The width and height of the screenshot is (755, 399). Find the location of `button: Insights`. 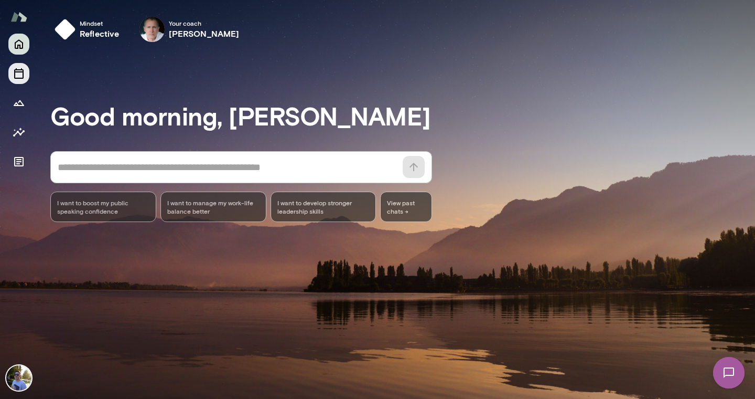

button: Insights is located at coordinates (19, 132).